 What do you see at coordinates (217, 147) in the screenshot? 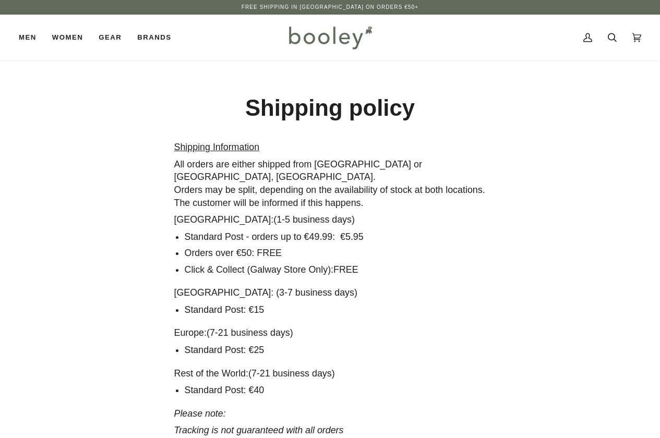
I see `strong: Shipping Information` at bounding box center [217, 147].